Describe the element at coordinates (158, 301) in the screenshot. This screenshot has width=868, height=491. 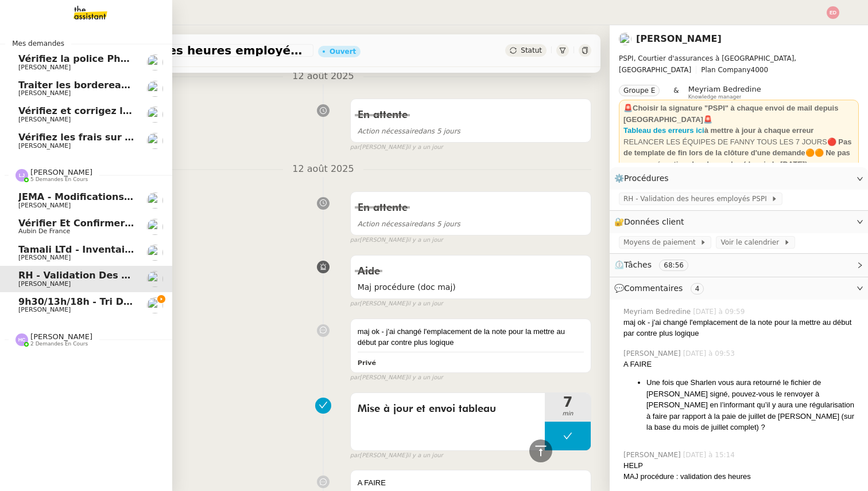
I see `span: 9h30/13h/18h - Tri de la boite mail PRO - 8 août 2025` at that location.